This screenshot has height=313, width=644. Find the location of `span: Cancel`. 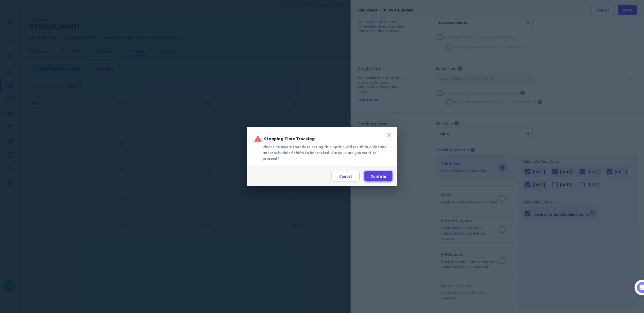

span: Cancel is located at coordinates (345, 176).